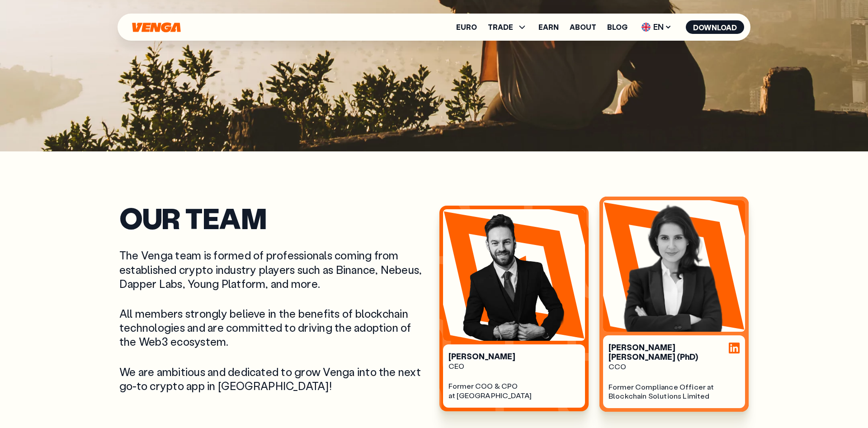  I want to click on div: Former Compliance Officer at Blockchain Solutions Limited, so click(674, 392).